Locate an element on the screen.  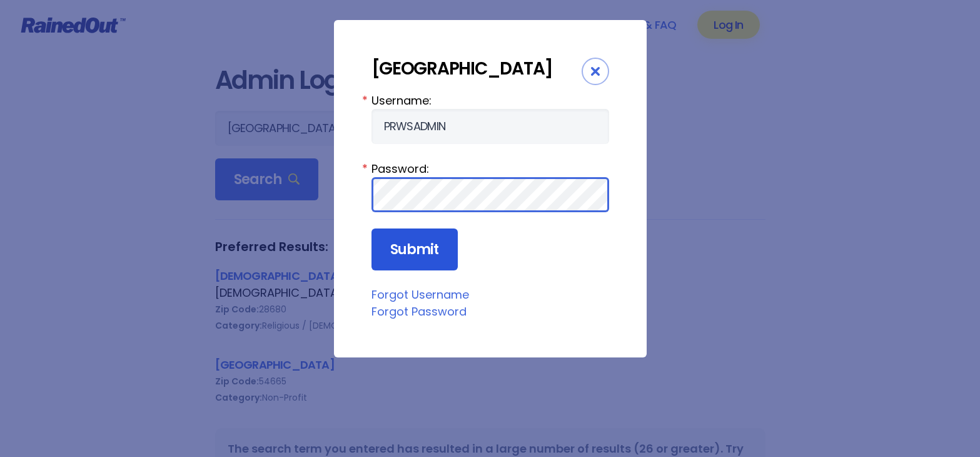
input: Submit is located at coordinates (415, 250).